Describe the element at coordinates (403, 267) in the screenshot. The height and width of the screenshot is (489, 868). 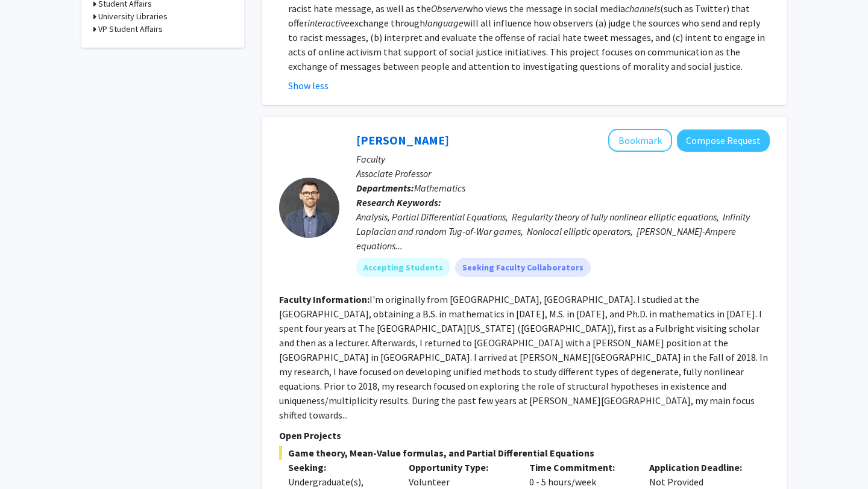
I see `mat-chip: Accepting Students` at that location.